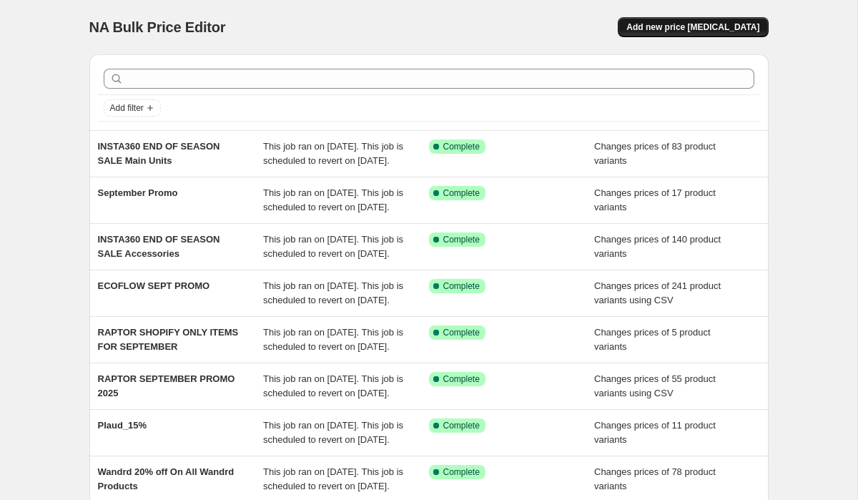 This screenshot has height=500, width=858. Describe the element at coordinates (657, 246) in the screenshot. I see `span: Changes prices of 140 product variants` at that location.